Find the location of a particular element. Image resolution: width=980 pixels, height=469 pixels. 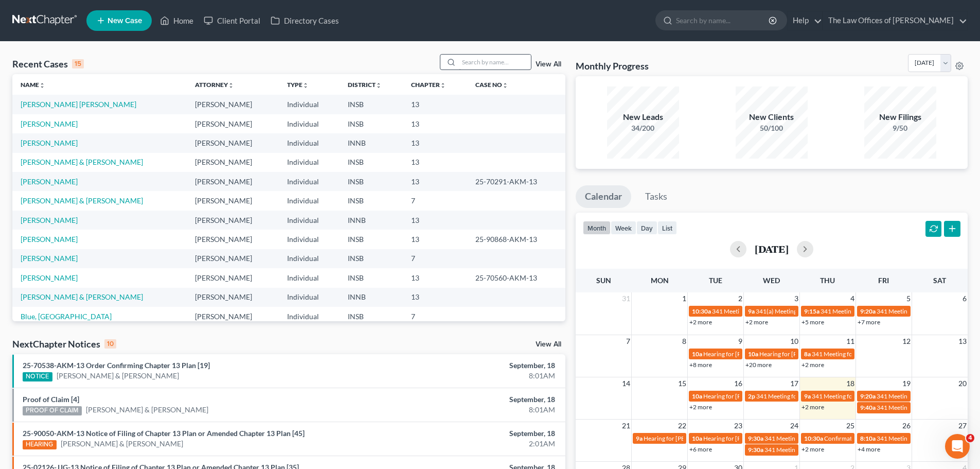

div: NextChapter Notices is located at coordinates (65, 343).